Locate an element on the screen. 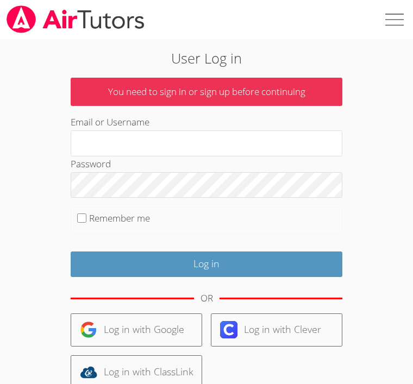 The image size is (413, 384). a: Log in with Google is located at coordinates (136, 330).